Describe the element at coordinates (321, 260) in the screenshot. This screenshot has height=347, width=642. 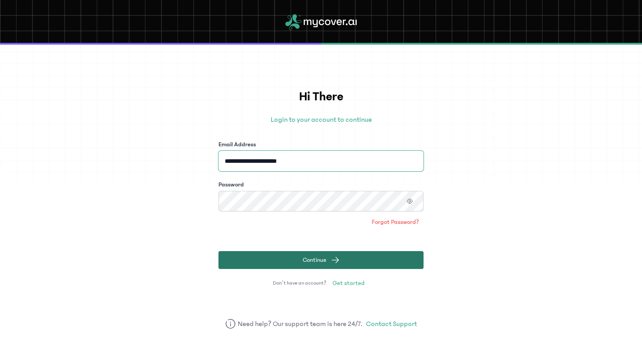
I see `button: Continue` at that location.